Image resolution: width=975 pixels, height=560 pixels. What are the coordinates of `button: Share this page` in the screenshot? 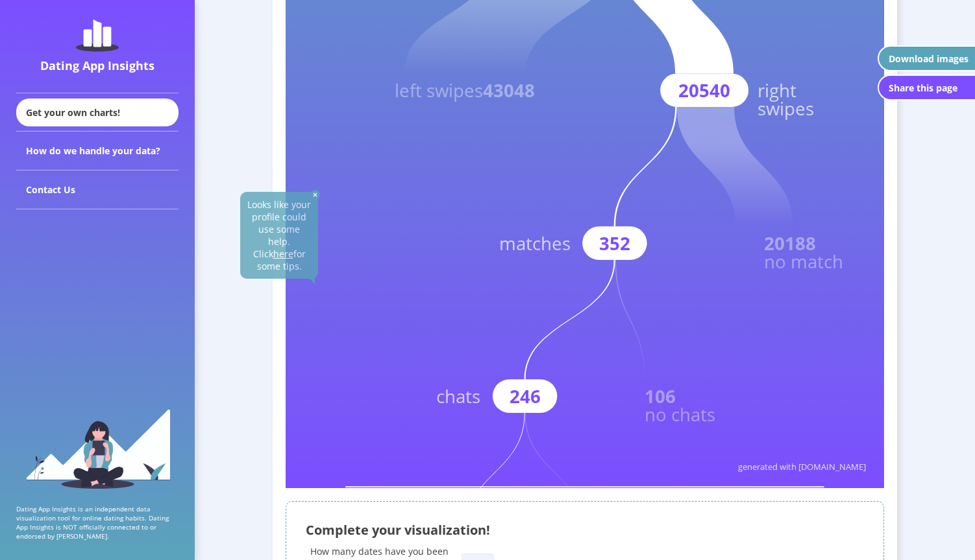 It's located at (926, 88).